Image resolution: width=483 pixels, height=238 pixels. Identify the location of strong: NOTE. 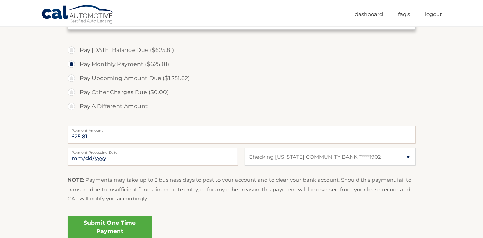
(75, 180).